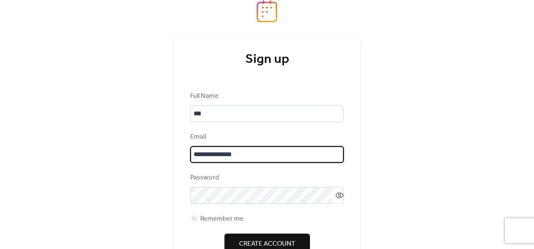 This screenshot has height=249, width=534. I want to click on span: Remember me, so click(222, 219).